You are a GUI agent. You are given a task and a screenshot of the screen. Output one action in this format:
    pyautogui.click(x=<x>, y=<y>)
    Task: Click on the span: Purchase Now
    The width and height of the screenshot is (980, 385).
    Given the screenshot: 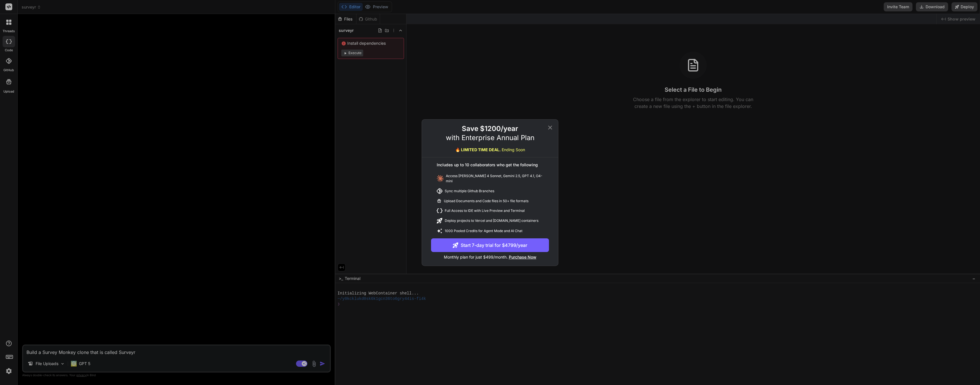 What is the action you would take?
    pyautogui.click(x=522, y=257)
    